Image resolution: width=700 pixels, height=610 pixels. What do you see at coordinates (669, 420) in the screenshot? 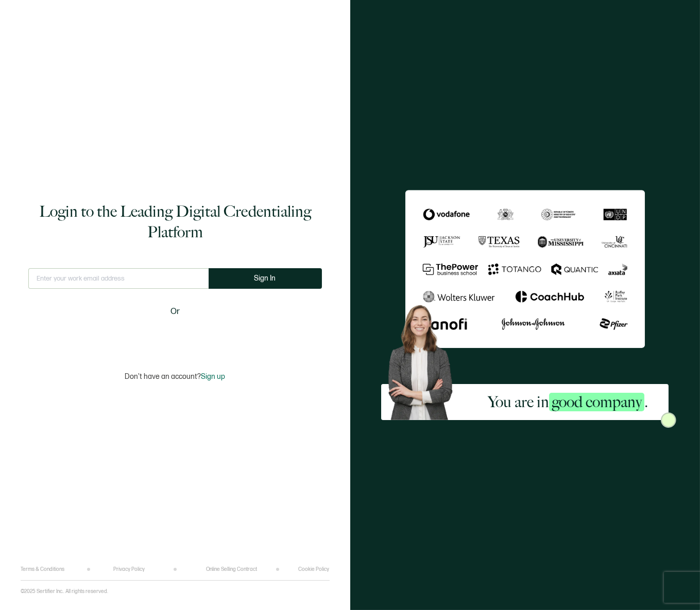
I see `img: Sertifier Login` at bounding box center [669, 420].